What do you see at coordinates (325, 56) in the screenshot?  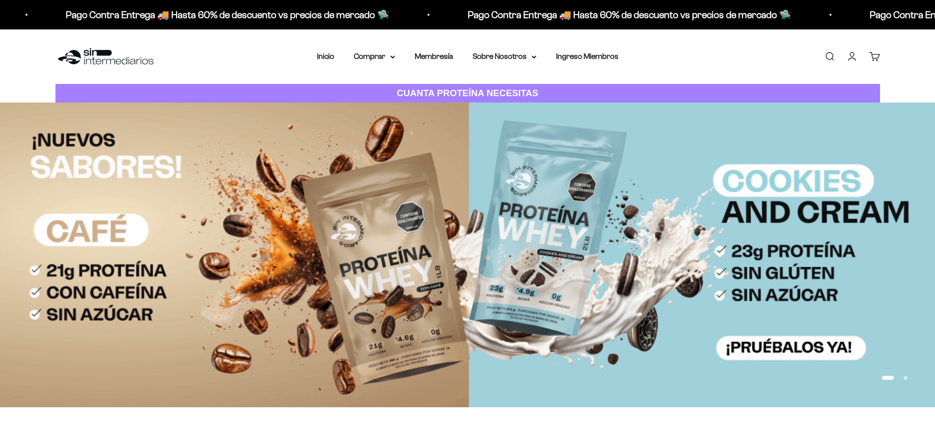 I see `a: Inicio` at bounding box center [325, 56].